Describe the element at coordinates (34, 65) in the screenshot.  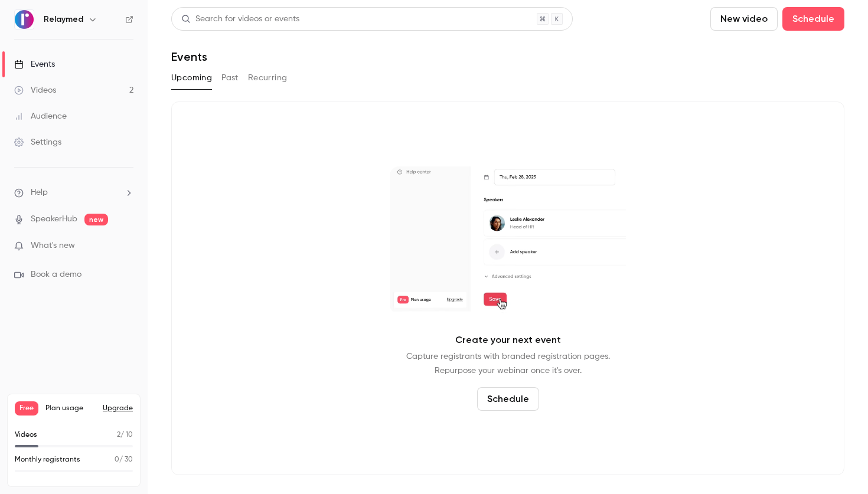
I see `div: Events` at that location.